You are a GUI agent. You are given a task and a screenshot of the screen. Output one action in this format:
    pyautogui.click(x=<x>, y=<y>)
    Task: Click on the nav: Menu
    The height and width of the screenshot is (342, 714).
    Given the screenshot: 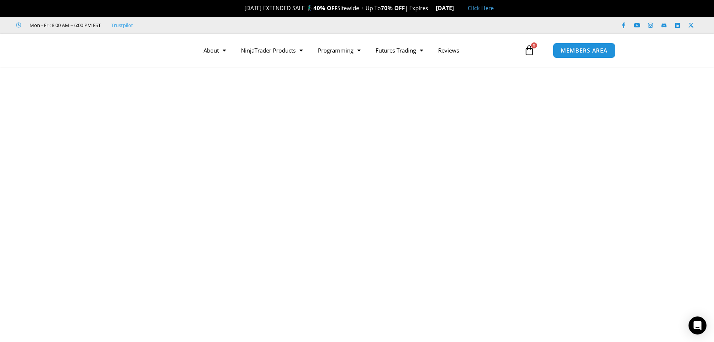 What is the action you would take?
    pyautogui.click(x=359, y=50)
    